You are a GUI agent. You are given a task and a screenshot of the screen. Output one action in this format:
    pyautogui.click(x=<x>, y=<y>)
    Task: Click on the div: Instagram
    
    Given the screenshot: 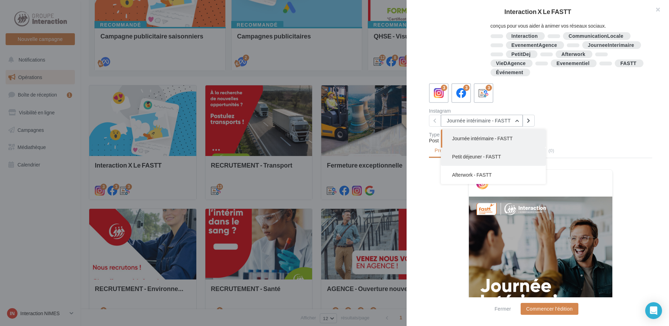 What is the action you would take?
    pyautogui.click(x=483, y=111)
    